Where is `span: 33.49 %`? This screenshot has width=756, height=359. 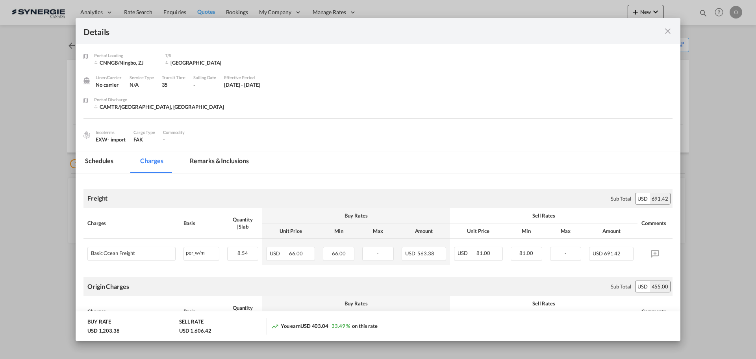
span: 33.49 % is located at coordinates (340, 326).